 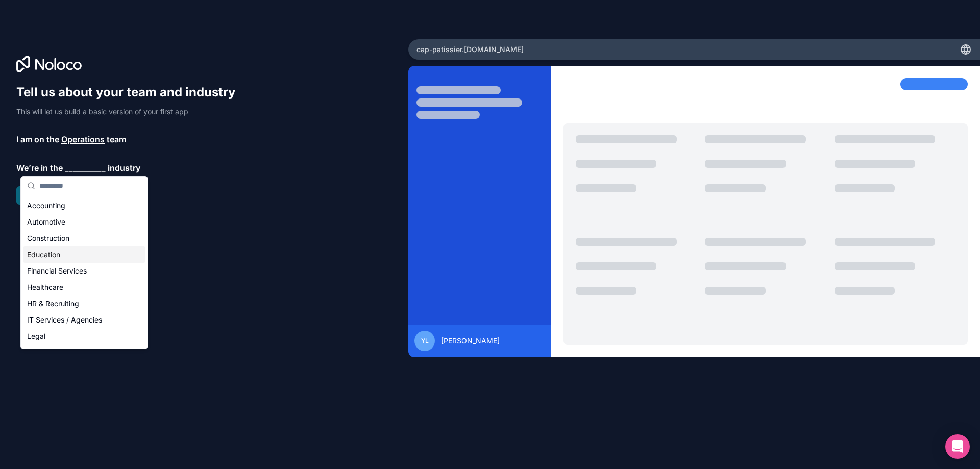 What do you see at coordinates (39, 168) in the screenshot?
I see `span: We’re in the` at bounding box center [39, 168].